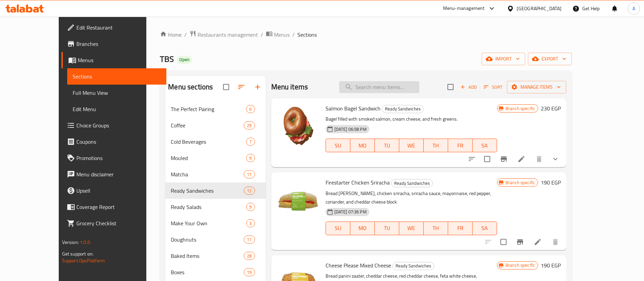 The width and height of the screenshot is (644, 281). Describe the element at coordinates (215, 239) in the screenshot. I see `div: Doughnuts11` at that location.